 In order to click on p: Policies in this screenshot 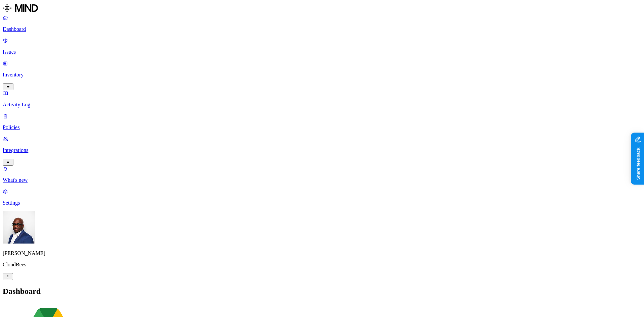, I will do `click(322, 128)`.